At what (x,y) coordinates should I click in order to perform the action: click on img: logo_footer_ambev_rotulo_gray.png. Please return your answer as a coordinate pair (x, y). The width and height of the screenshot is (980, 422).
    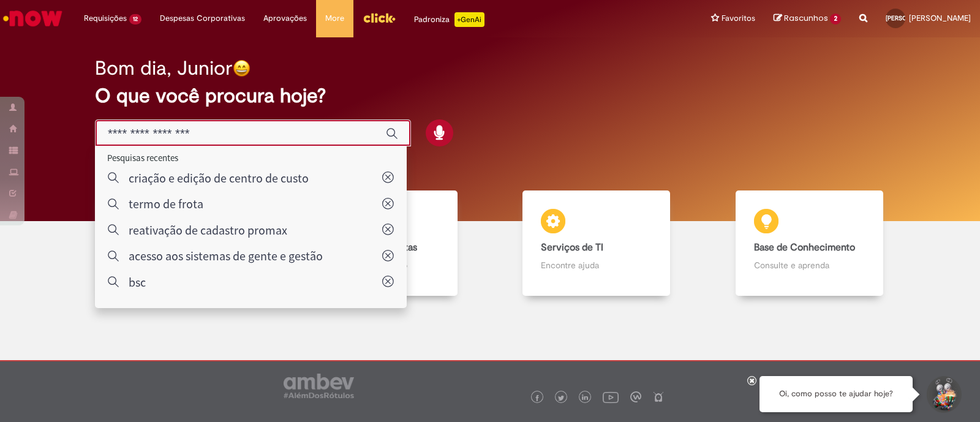
    Looking at the image, I should click on (319, 386).